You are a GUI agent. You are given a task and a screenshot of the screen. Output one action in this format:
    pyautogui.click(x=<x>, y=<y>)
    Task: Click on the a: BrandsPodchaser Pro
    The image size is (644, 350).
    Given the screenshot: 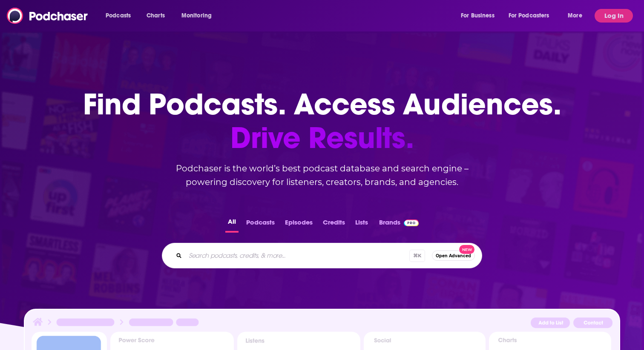 What is the action you would take?
    pyautogui.click(x=398, y=224)
    